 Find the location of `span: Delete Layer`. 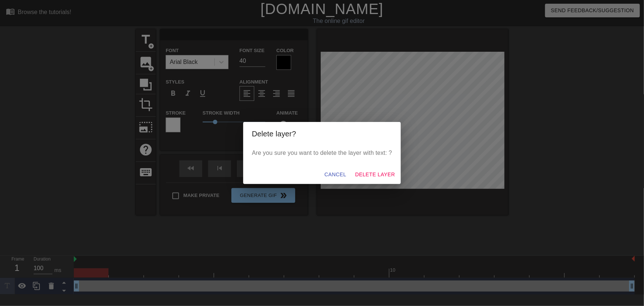

span: Delete Layer is located at coordinates (375, 174).